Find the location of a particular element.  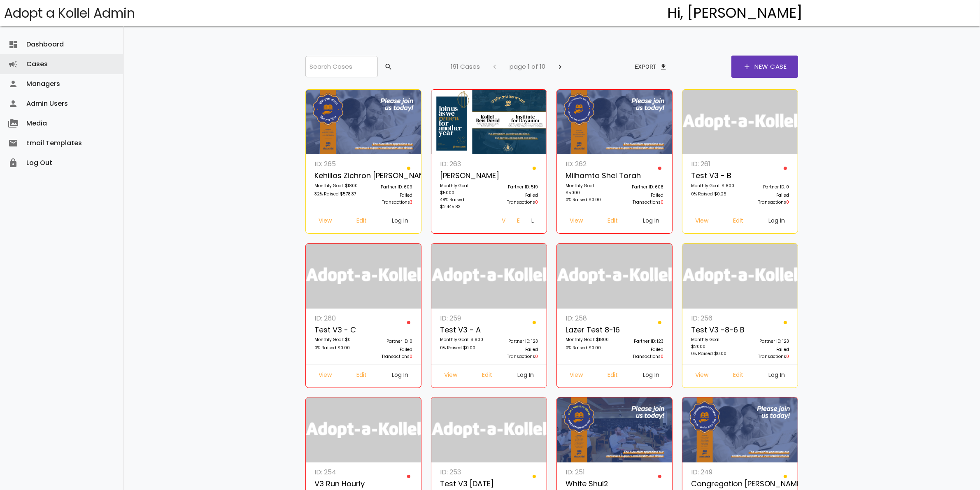

p: page 1 of 10 is located at coordinates (527, 67).